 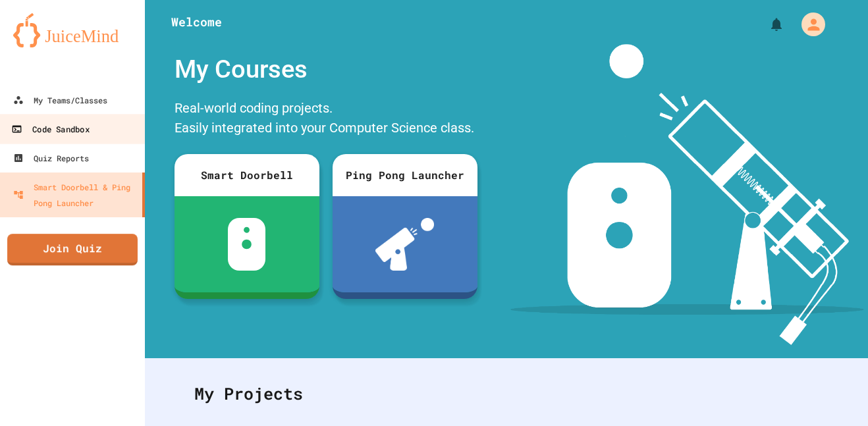 I want to click on img: banner-image-my-projects.png, so click(x=686, y=194).